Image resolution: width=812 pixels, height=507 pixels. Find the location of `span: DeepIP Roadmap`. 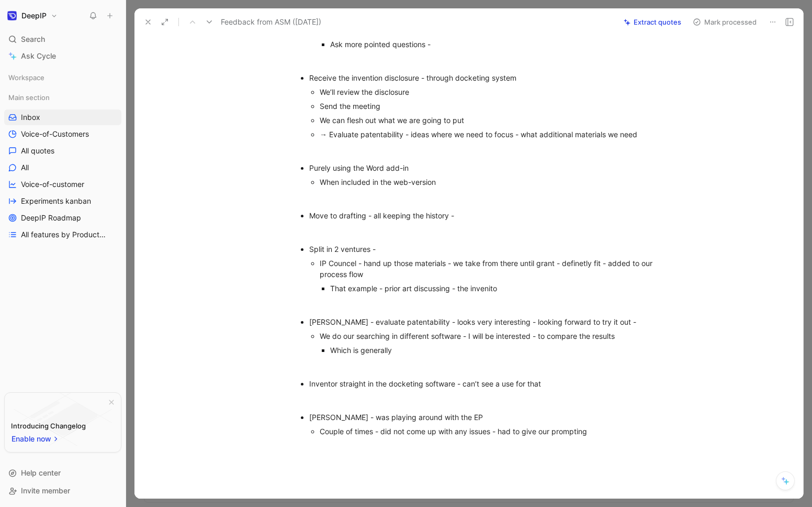

span: DeepIP Roadmap is located at coordinates (51, 218).